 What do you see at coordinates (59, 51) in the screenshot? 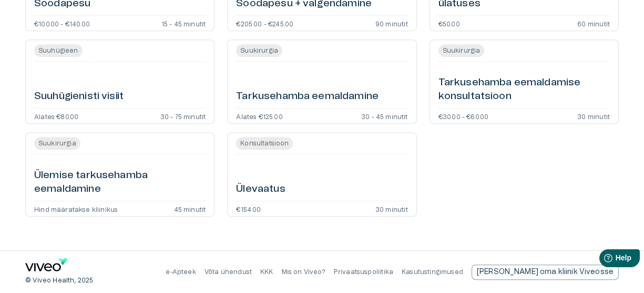
I see `span: Suuhügieen` at bounding box center [59, 51].